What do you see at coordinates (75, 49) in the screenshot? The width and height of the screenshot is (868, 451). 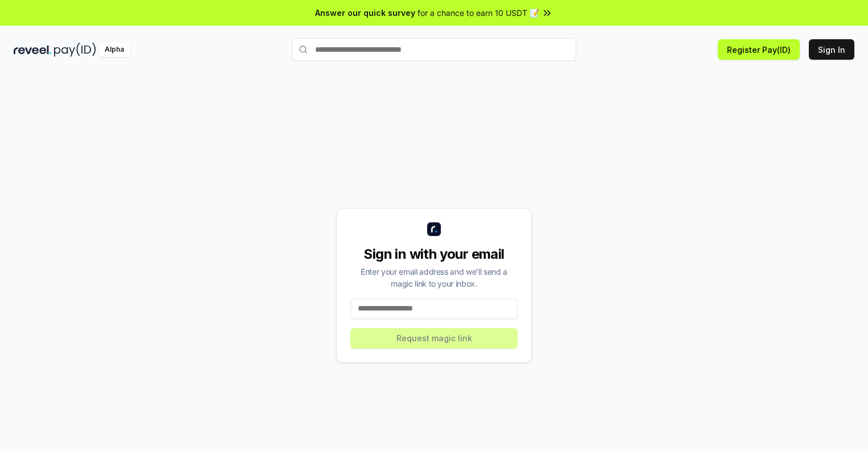 I see `img: pay_id` at bounding box center [75, 49].